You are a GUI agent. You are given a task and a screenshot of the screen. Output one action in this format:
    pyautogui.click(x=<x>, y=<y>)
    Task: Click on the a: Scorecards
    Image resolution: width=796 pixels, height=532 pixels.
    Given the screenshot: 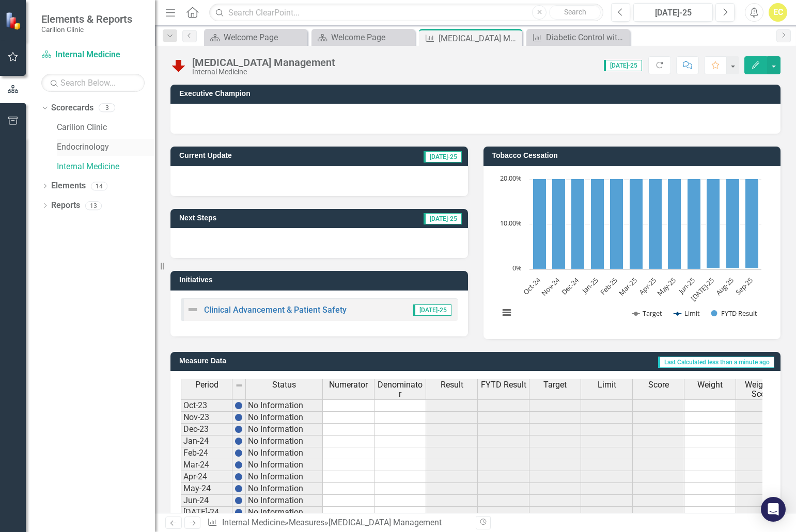 What is the action you would take?
    pyautogui.click(x=72, y=108)
    